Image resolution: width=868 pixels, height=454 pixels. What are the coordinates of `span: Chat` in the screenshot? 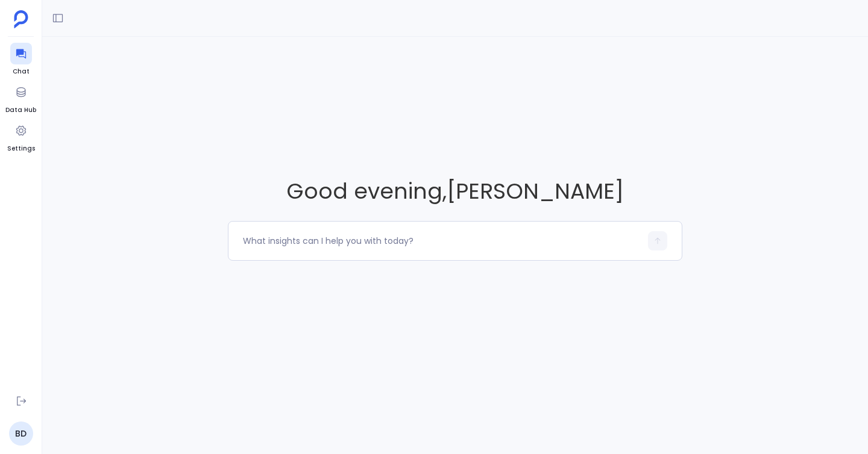 It's located at (21, 72).